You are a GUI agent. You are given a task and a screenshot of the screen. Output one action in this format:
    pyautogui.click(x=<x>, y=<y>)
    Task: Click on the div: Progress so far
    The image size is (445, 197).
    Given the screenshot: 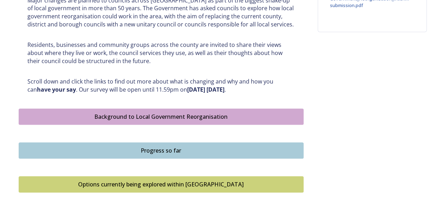 What is the action you would take?
    pyautogui.click(x=161, y=150)
    